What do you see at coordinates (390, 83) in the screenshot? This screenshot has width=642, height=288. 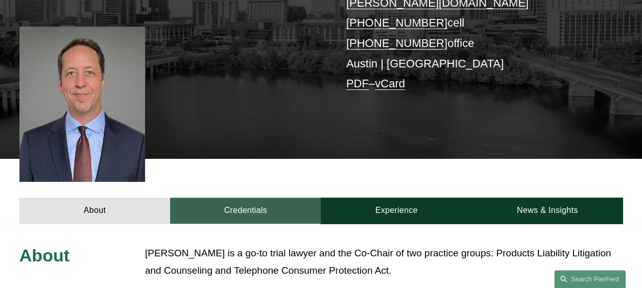 I see `a: vCard` at bounding box center [390, 83].